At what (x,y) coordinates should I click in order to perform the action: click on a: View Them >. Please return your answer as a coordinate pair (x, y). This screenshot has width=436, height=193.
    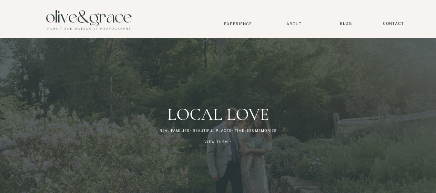
    Looking at the image, I should click on (218, 142).